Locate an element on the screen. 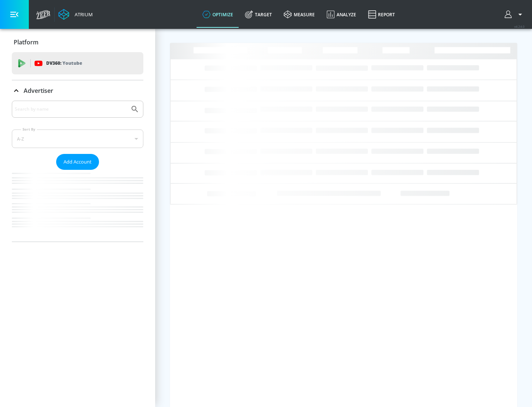 The height and width of the screenshot is (407, 532). div: Platform is located at coordinates (78, 42).